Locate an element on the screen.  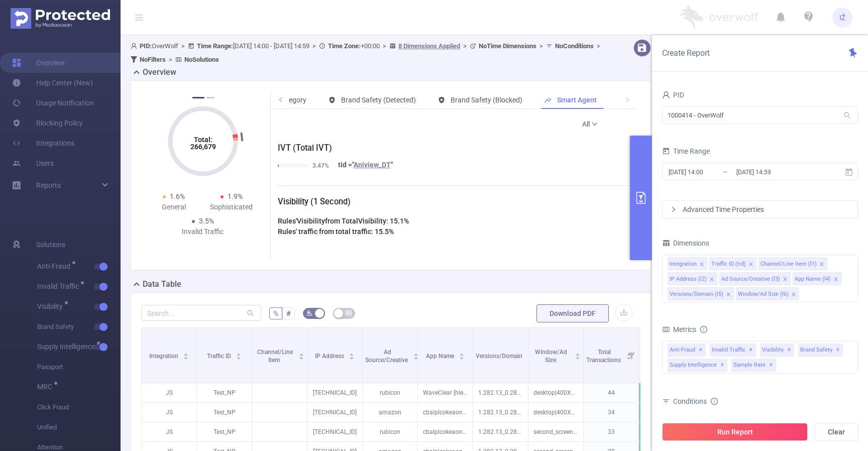
h2: Data Table is located at coordinates (162, 284).